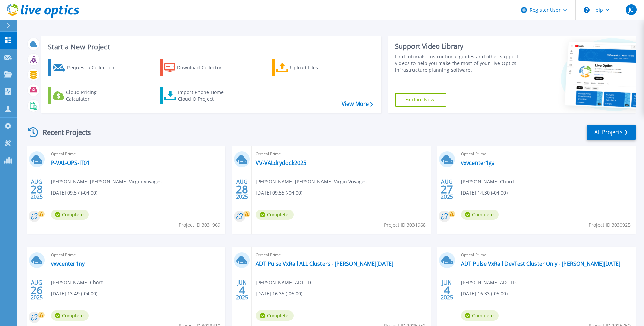  What do you see at coordinates (357, 104) in the screenshot?
I see `a: View More` at bounding box center [357, 104].